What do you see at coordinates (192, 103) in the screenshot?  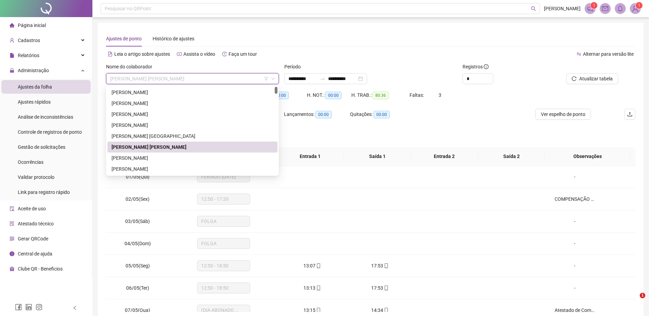 I see `div: AINI REBECA SANTOS SILVA` at bounding box center [192, 103].